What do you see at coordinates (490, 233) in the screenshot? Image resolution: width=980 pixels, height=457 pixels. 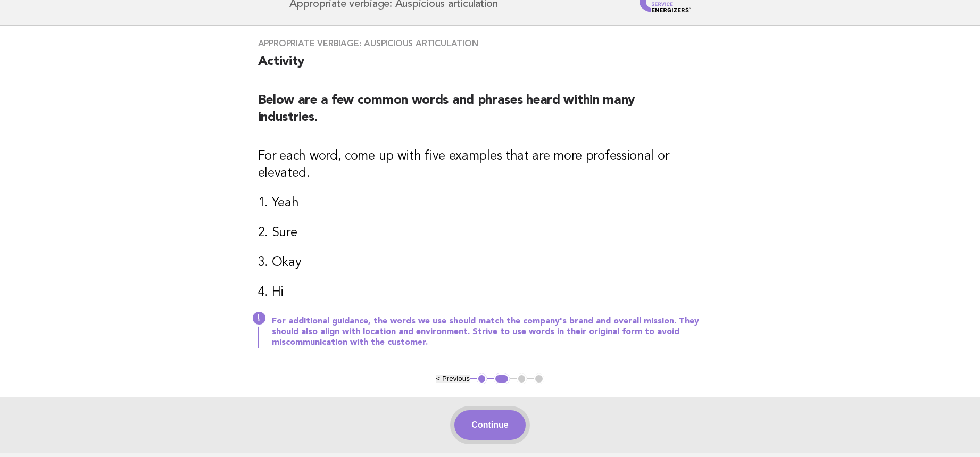 I see `h3: 2. Sure` at bounding box center [490, 233].